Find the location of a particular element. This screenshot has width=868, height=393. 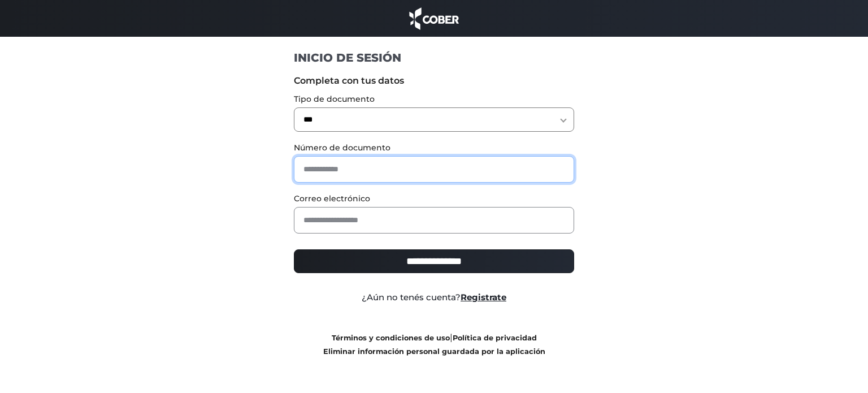

a: Eliminar información personal guardada por la aplicación is located at coordinates (434, 351).